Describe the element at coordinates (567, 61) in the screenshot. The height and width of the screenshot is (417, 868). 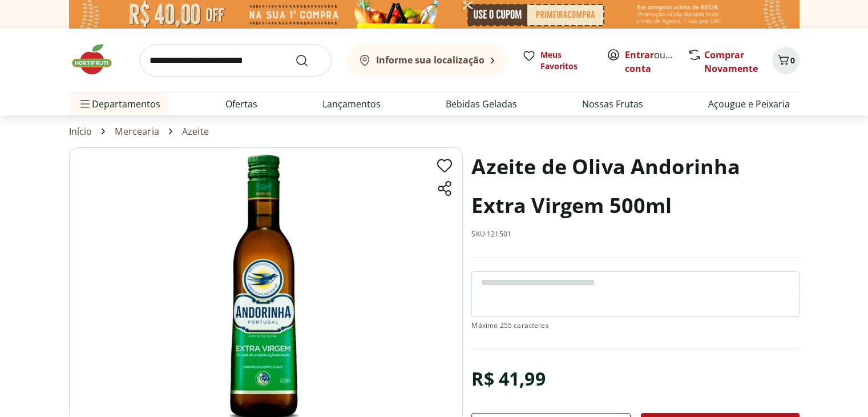
I see `span: Meus Favoritos` at that location.